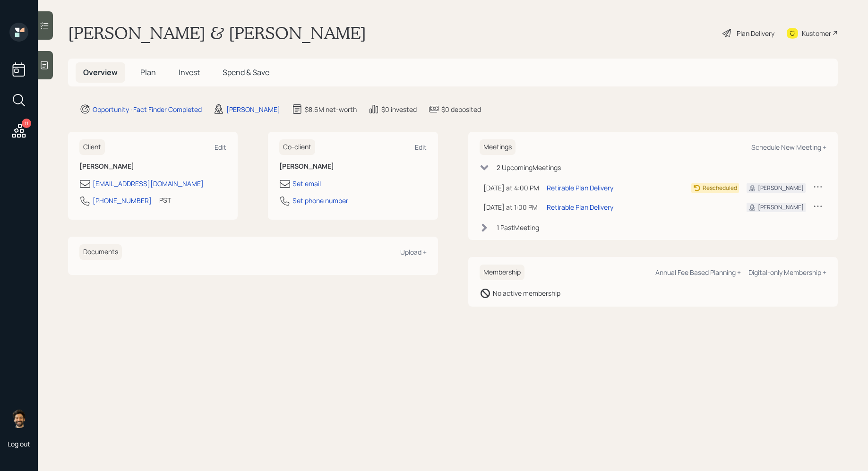 This screenshot has height=471, width=868. What do you see at coordinates (787, 273) in the screenshot?
I see `div: Digital-only Membership +` at bounding box center [787, 273].